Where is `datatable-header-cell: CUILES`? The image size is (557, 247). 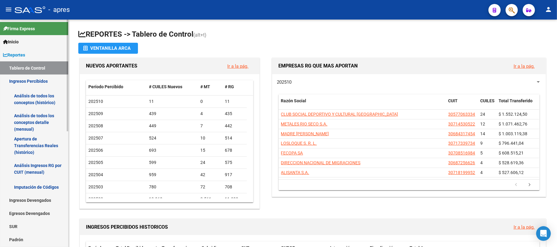 datatable-header-cell: CUILES is located at coordinates (487, 105).